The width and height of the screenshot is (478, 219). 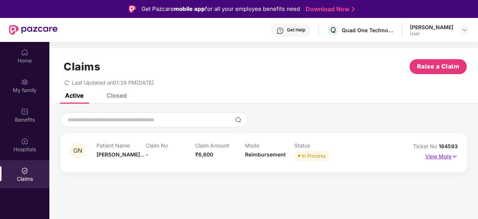 I want to click on img: svg+xml;base64,PHN2ZyBpZD0iU2VhcmNoLTMyeDMyIiB4bWxucz0iaHR0cDovL3d3dy53My5vcmcvMjAwMC9zdmciIHdpZH..., so click(x=238, y=120).